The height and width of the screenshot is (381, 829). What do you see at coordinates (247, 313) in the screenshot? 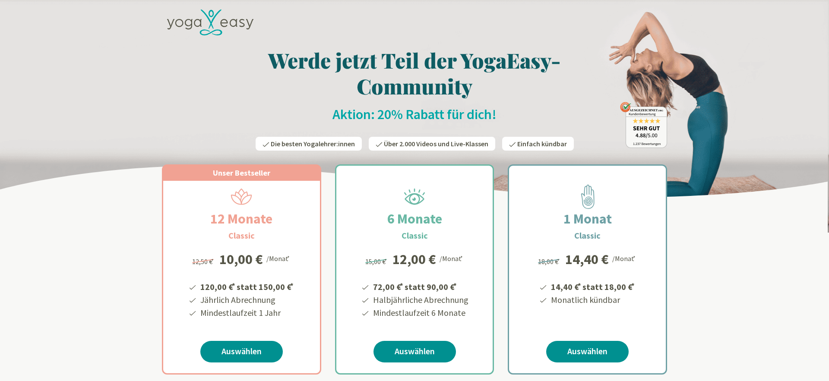
I see `li: Mindestlaufzeit 1 Jahr` at bounding box center [247, 313].